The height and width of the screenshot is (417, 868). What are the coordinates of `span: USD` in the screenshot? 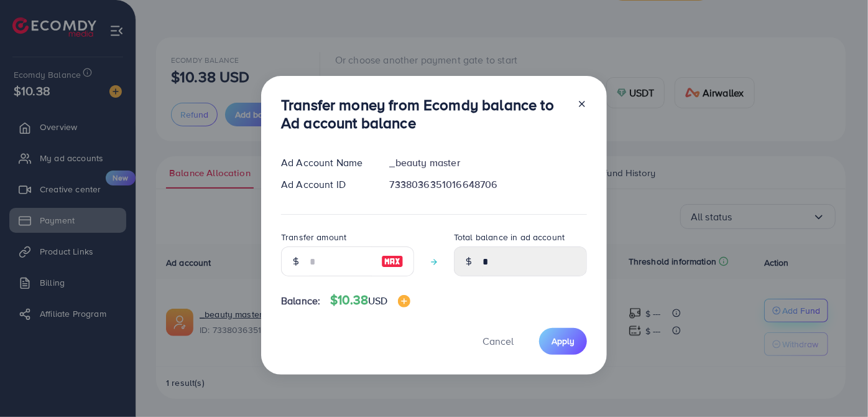 It's located at (377, 301).